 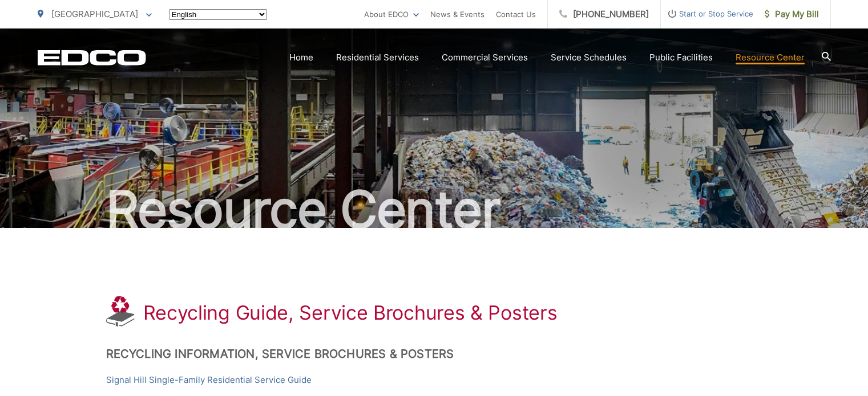 What do you see at coordinates (485, 58) in the screenshot?
I see `a: Commercial Services` at bounding box center [485, 58].